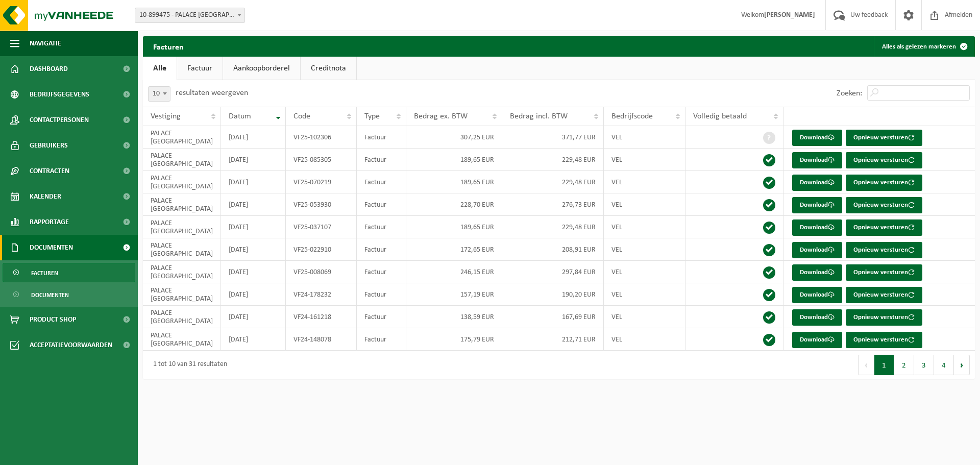 This screenshot has height=465, width=980. I want to click on button: 3, so click(924, 365).